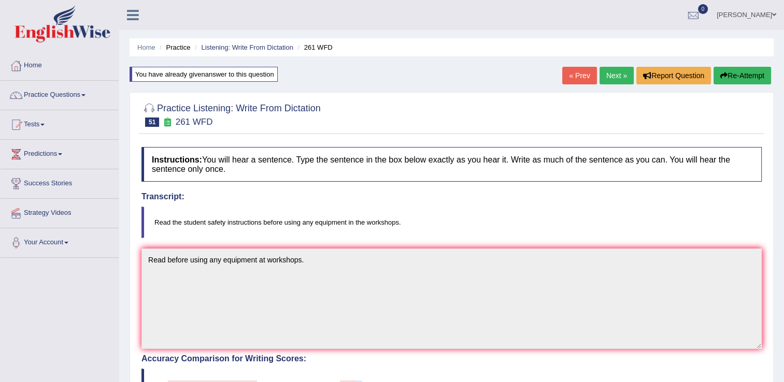 Image resolution: width=784 pixels, height=382 pixels. I want to click on a: « Prev, so click(579, 76).